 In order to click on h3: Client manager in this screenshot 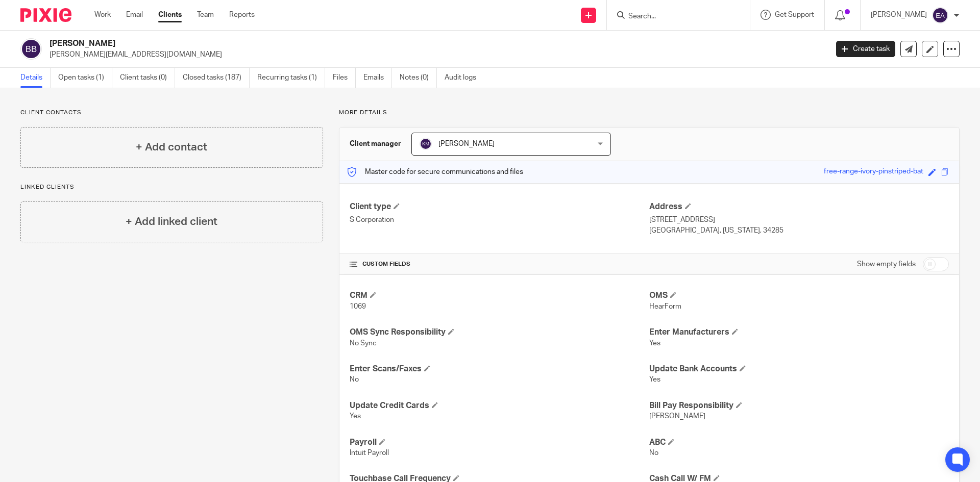, I will do `click(375, 144)`.